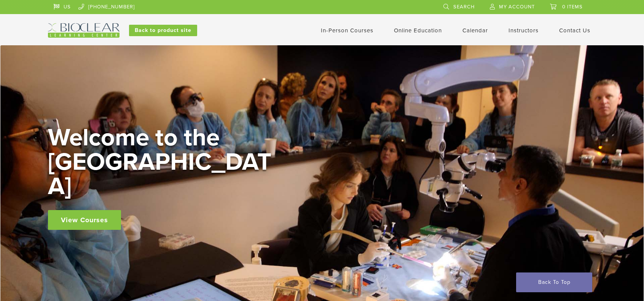 This screenshot has height=301, width=644. I want to click on a: Back to product site, so click(163, 31).